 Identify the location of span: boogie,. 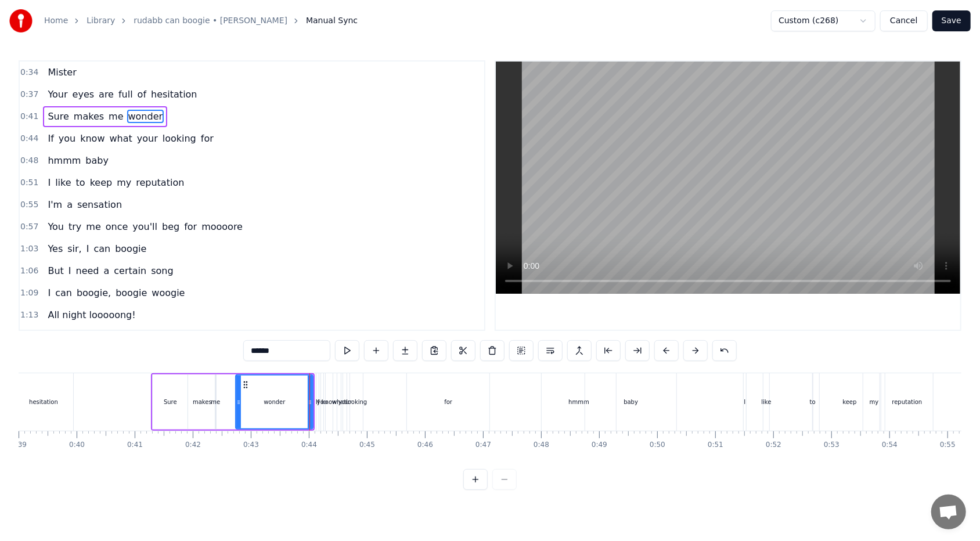
(94, 293).